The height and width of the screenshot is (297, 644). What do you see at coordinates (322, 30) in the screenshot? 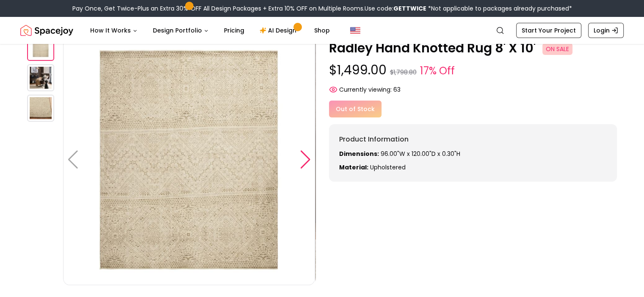
I see `a: Shop` at bounding box center [322, 30].